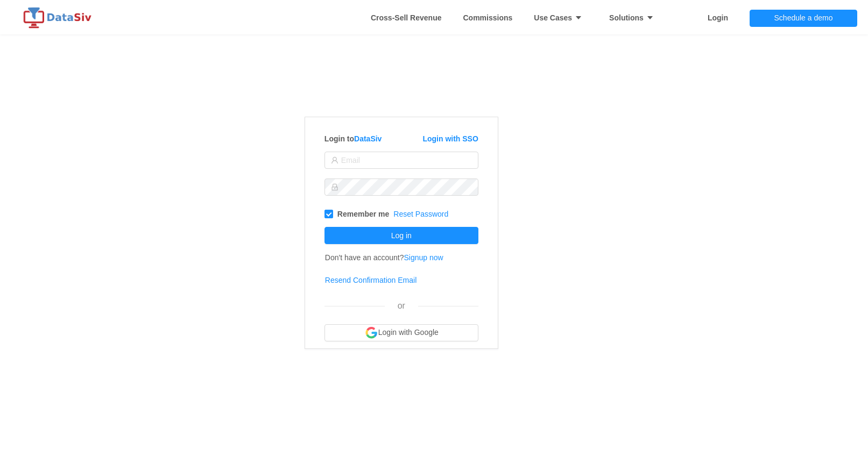 Image resolution: width=868 pixels, height=450 pixels. I want to click on input: Email, so click(402, 160).